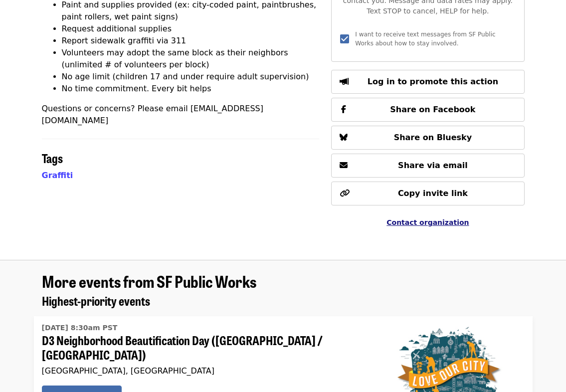 This screenshot has height=392, width=566. What do you see at coordinates (190, 41) in the screenshot?
I see `li: Report sidewalk graffiti via 311` at bounding box center [190, 41].